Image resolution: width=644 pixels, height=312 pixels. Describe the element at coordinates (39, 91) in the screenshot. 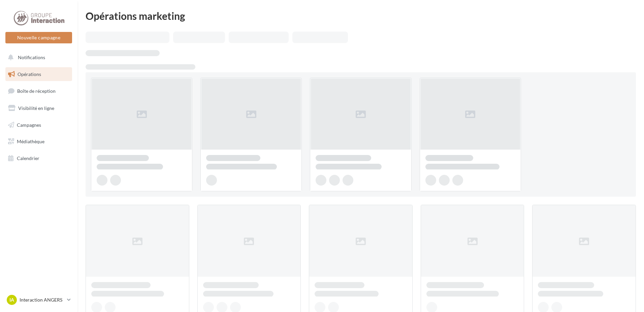

I see `a: Boîte de réception` at that location.